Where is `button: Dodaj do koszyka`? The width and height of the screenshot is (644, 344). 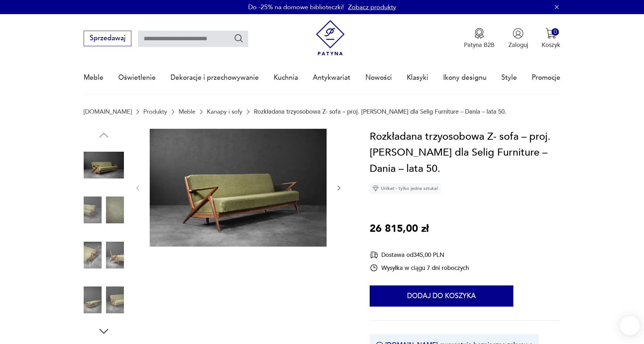
button: Dodaj do koszyka is located at coordinates (441, 296).